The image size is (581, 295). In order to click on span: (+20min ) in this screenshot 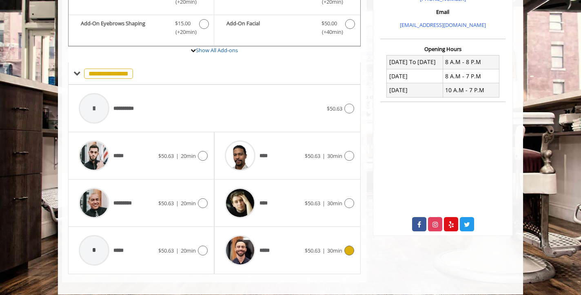, I will do `click(183, 32)`.